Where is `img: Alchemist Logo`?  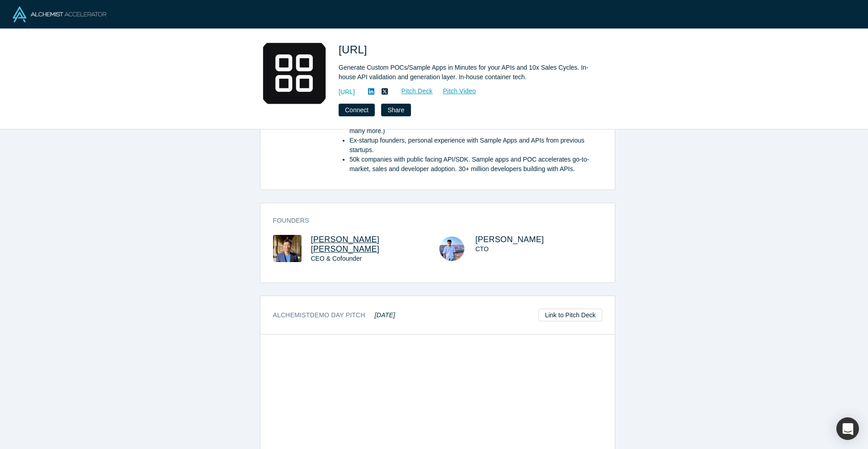
img: Alchemist Logo is located at coordinates (59, 14).